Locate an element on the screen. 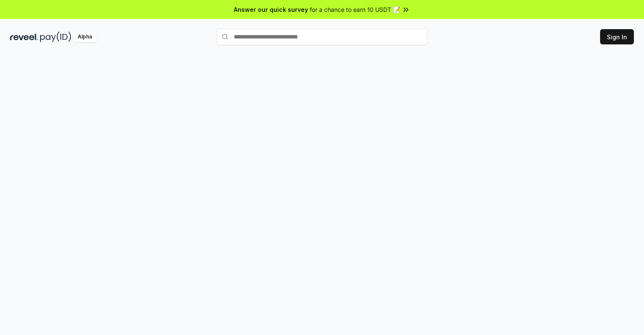 This screenshot has width=644, height=335. div: Alpha is located at coordinates (85, 37).